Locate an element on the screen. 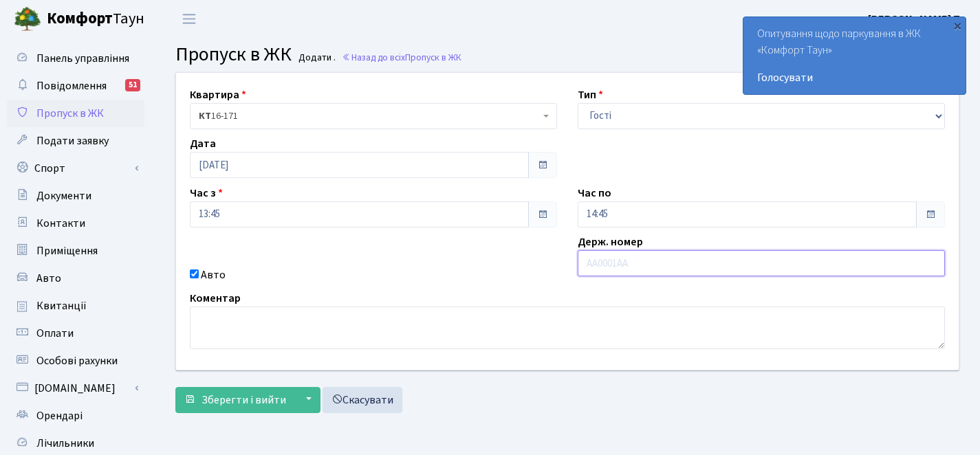 The width and height of the screenshot is (980, 455). div: 51 is located at coordinates (132, 85).